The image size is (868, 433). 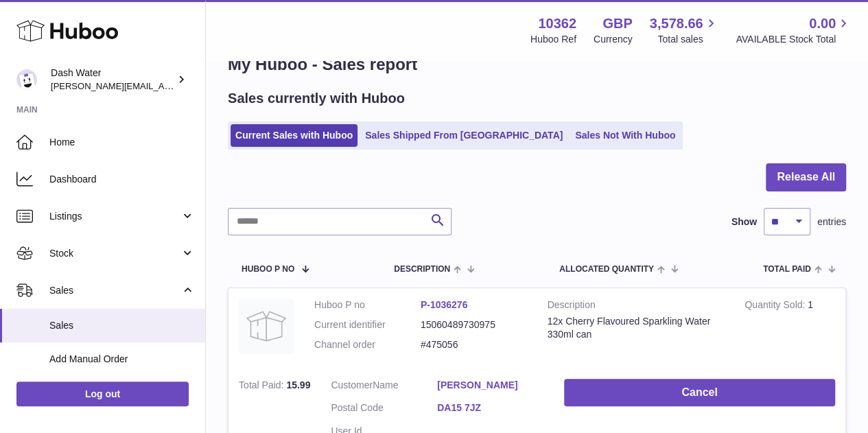 I want to click on dd: #475056, so click(x=474, y=345).